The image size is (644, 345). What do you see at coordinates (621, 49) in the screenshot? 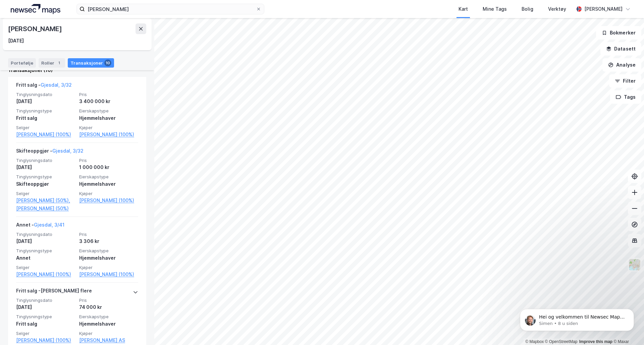
I see `button: Datasett` at bounding box center [621, 49].